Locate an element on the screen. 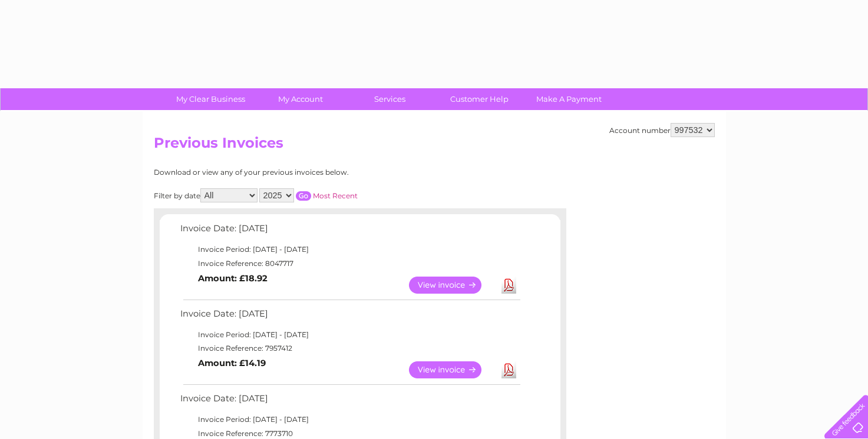  a: My Account is located at coordinates (300, 99).